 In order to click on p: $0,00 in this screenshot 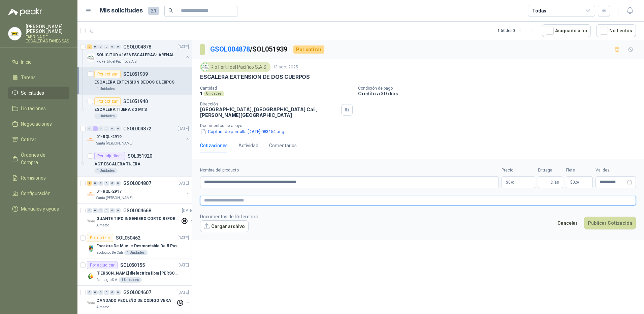, I will do `click(518, 182)`.